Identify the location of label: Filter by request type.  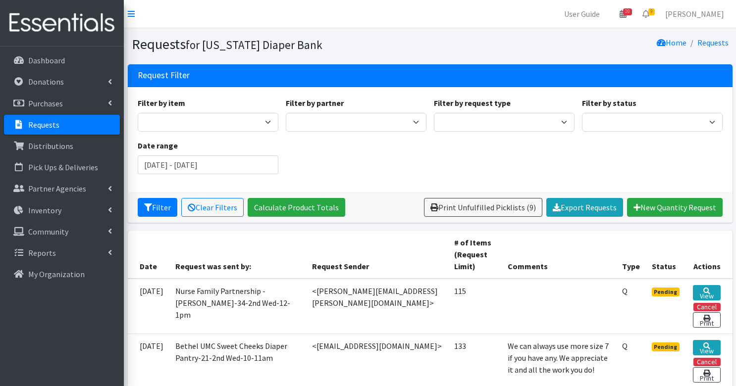
(472, 103).